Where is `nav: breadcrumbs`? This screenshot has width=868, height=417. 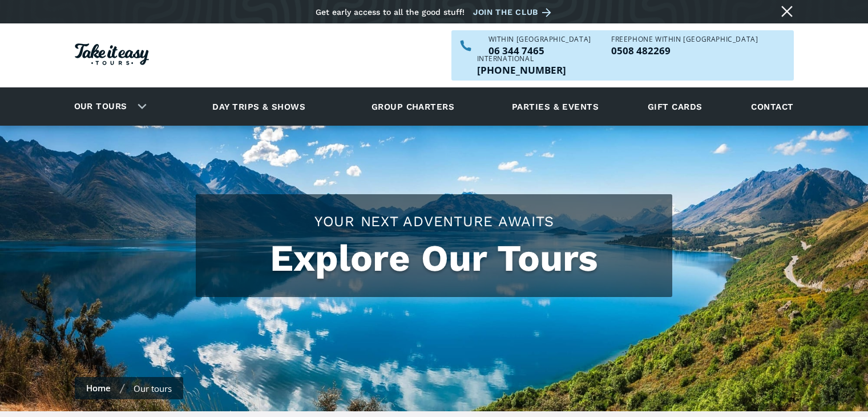 nav: breadcrumbs is located at coordinates (129, 388).